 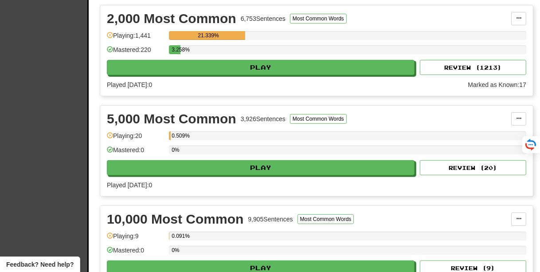 What do you see at coordinates (473, 168) in the screenshot?
I see `button: Review (20)` at bounding box center [473, 168].